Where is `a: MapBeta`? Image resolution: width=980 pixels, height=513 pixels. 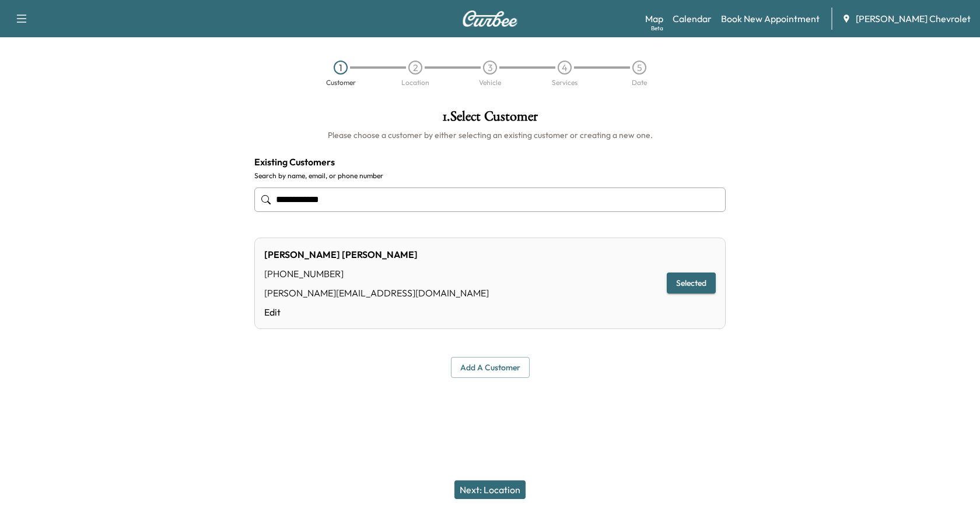
a: MapBeta is located at coordinates (654, 19).